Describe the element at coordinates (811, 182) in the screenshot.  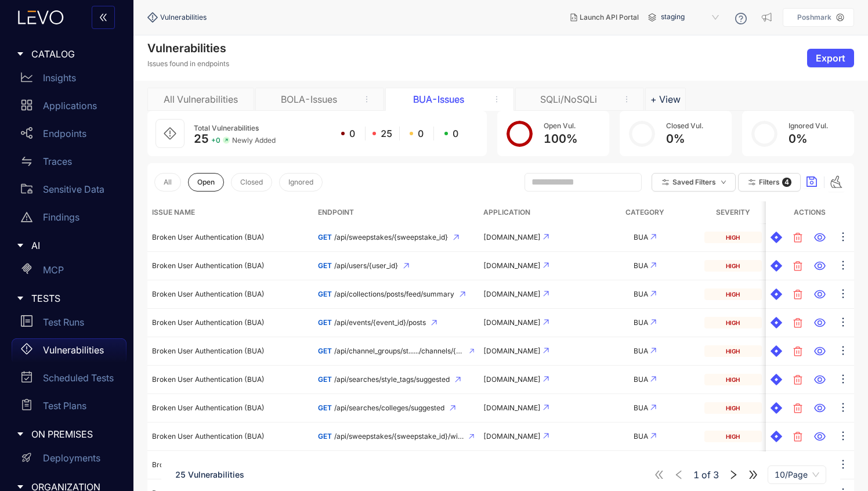
I see `span: save` at that location.